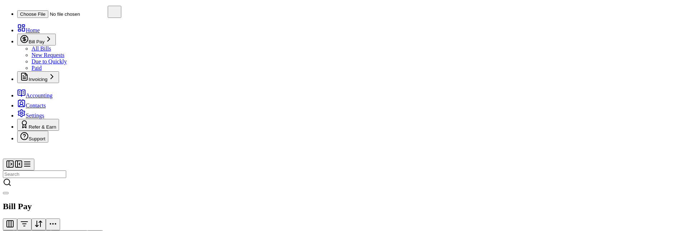 This screenshot has height=231, width=687. I want to click on span: Settings, so click(35, 115).